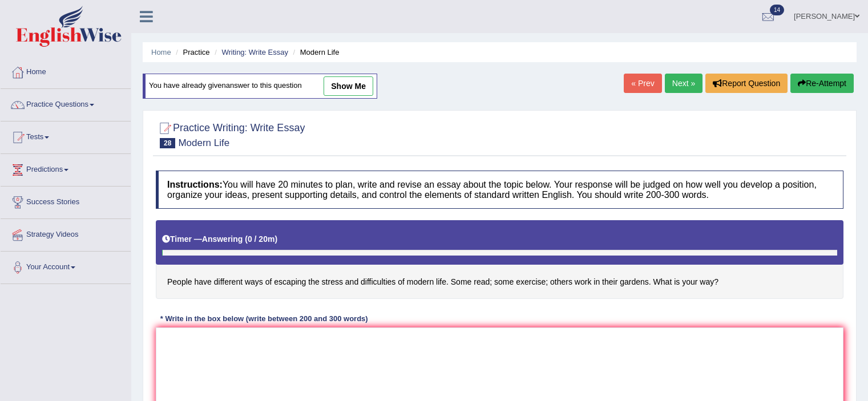 The height and width of the screenshot is (401, 868). I want to click on a: show me, so click(348, 86).